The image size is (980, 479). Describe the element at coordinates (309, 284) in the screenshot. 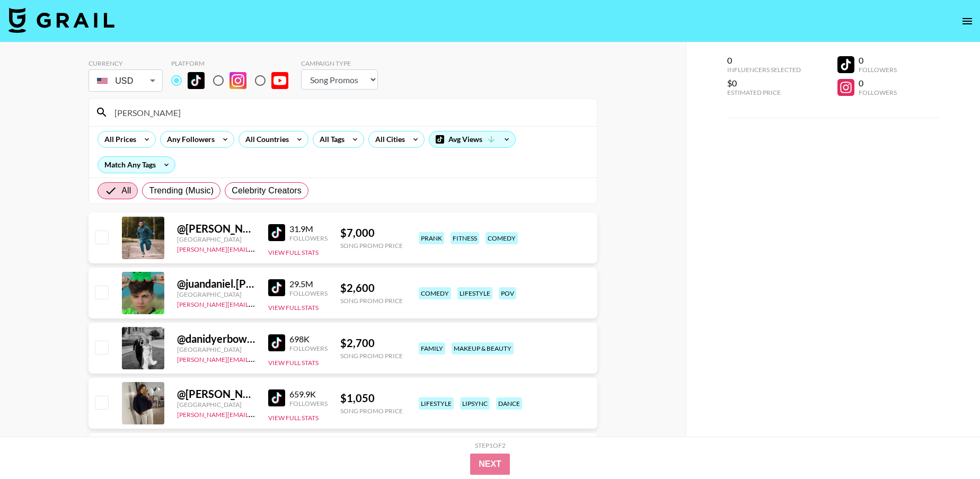

I see `div: 29.5M` at that location.